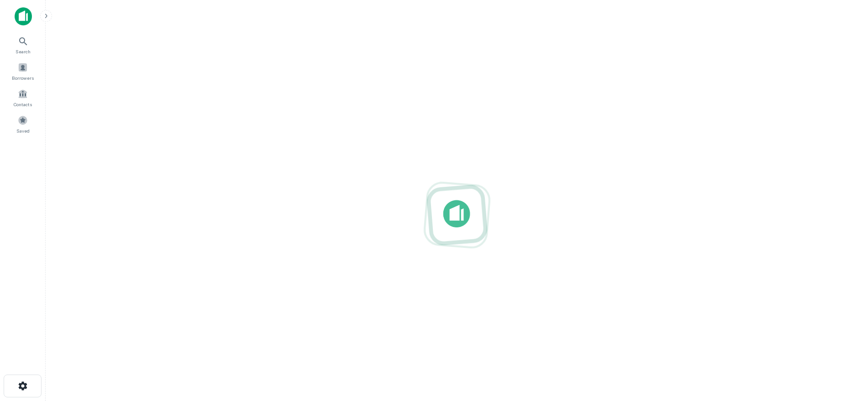 Image resolution: width=868 pixels, height=401 pixels. I want to click on img: capitalize-icon.png, so click(23, 16).